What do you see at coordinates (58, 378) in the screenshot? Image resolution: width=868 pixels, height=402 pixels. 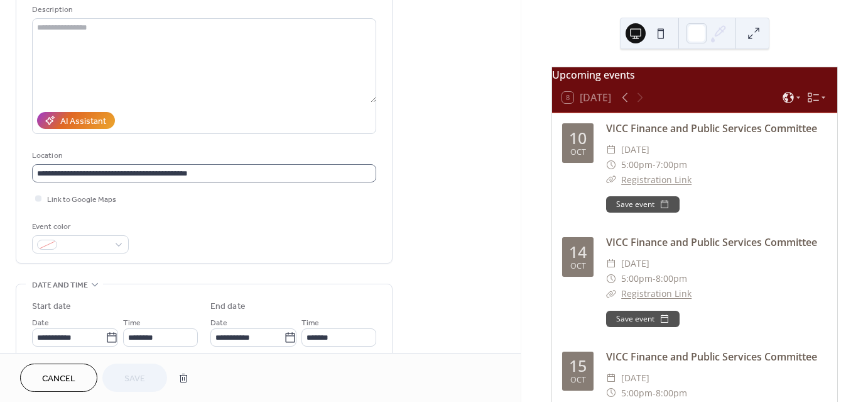 I see `button: Cancel` at bounding box center [58, 378].